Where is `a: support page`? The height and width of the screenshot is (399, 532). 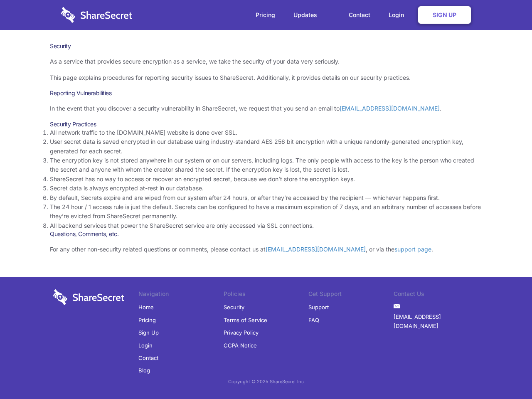
a: support page is located at coordinates (413, 249).